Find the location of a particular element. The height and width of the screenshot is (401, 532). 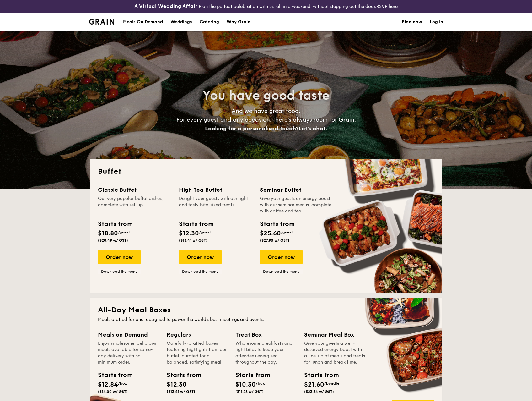

a: Why Grain is located at coordinates (239, 22).